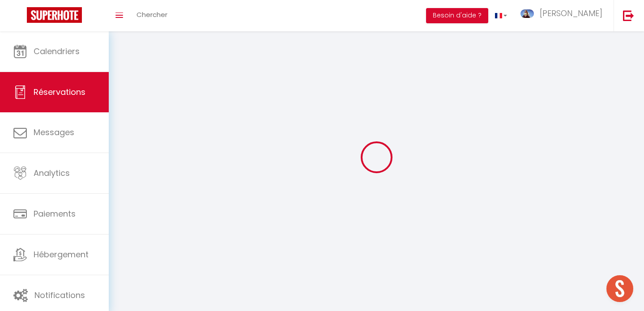 This screenshot has width=644, height=311. What do you see at coordinates (628, 15) in the screenshot?
I see `img: logout` at bounding box center [628, 15].